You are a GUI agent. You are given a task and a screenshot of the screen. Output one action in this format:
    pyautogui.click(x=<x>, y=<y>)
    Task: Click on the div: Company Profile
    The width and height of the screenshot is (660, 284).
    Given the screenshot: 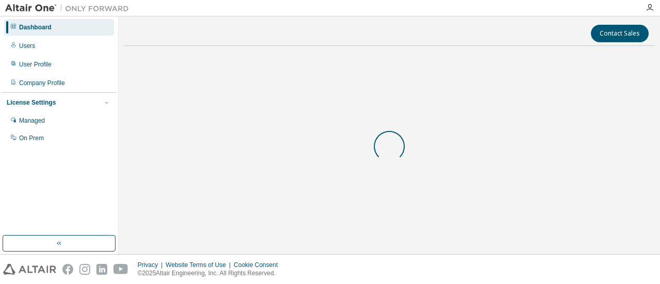 What is the action you would take?
    pyautogui.click(x=42, y=83)
    